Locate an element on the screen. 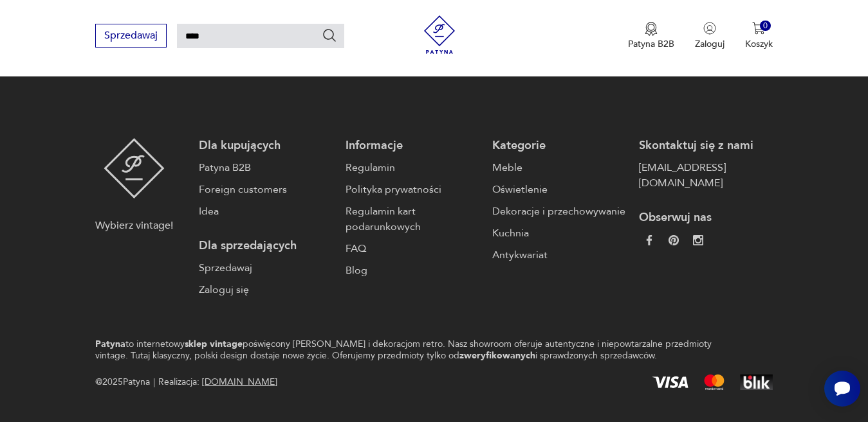 The image size is (868, 422). button: Sprzedawaj is located at coordinates (131, 35).